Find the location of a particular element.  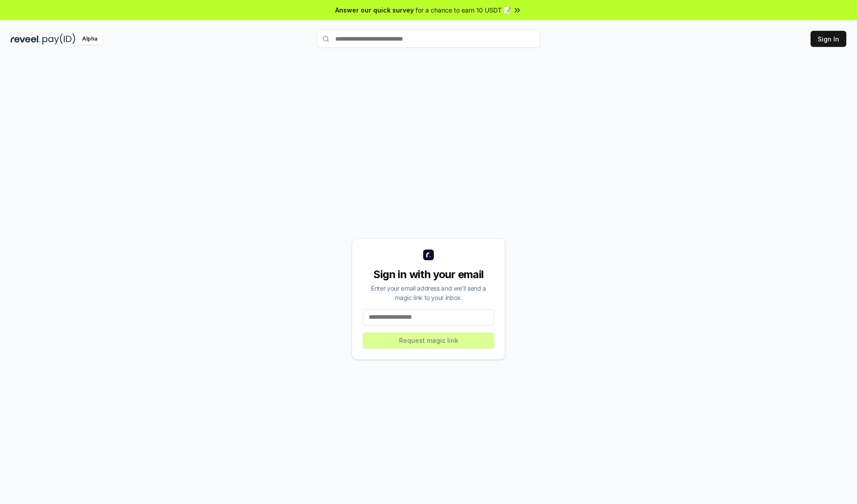

button: Sign In is located at coordinates (829, 39).